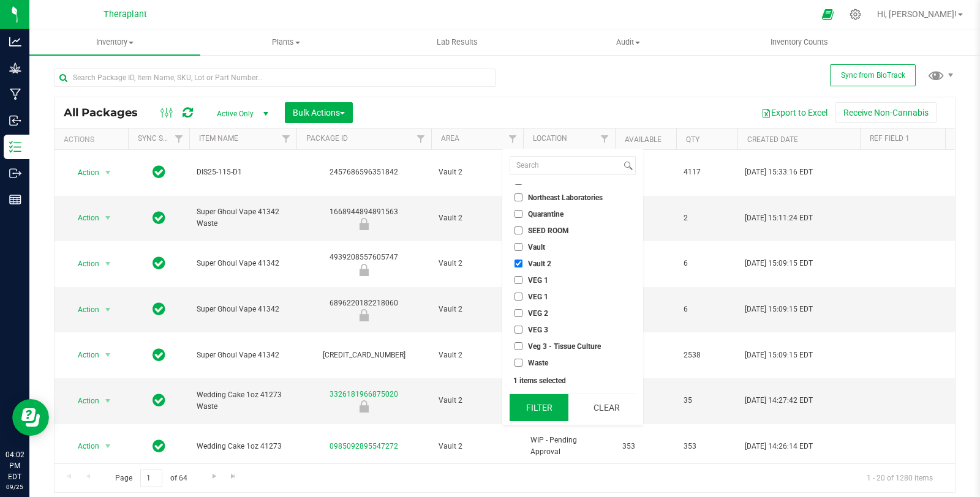 The image size is (980, 497). I want to click on a: Area, so click(450, 138).